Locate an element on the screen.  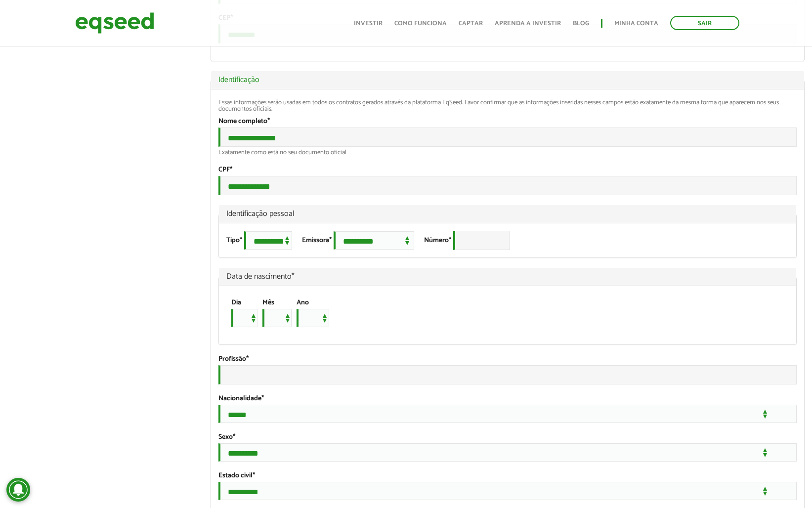
a: Captar is located at coordinates (471, 23).